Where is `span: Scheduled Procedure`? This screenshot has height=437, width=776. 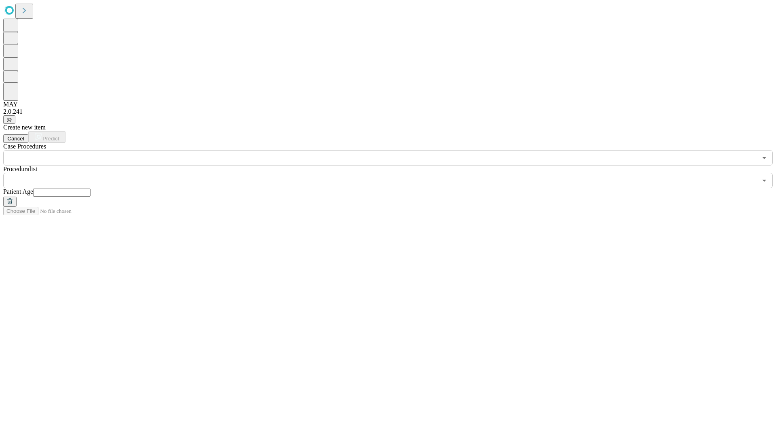
span: Scheduled Procedure is located at coordinates (25, 146).